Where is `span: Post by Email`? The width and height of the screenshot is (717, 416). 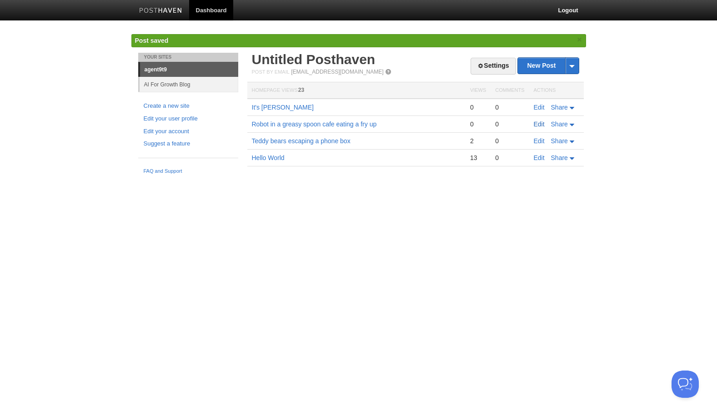 span: Post by Email is located at coordinates (270, 72).